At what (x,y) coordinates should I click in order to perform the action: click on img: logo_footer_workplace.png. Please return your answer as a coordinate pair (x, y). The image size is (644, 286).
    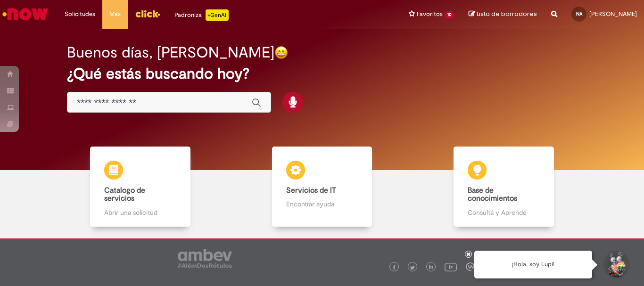
    Looking at the image, I should click on (470, 267).